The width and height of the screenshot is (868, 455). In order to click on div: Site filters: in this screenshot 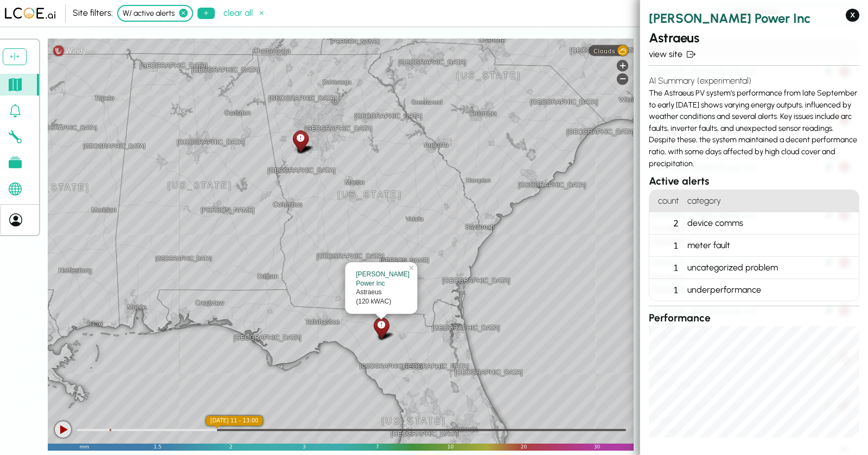, I will do `click(93, 13)`.